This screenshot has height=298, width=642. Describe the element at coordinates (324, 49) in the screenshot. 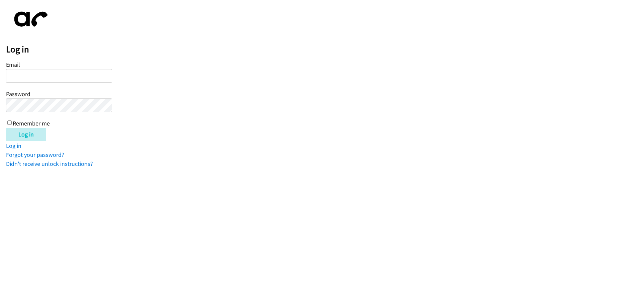

I see `h2: Log in` at that location.